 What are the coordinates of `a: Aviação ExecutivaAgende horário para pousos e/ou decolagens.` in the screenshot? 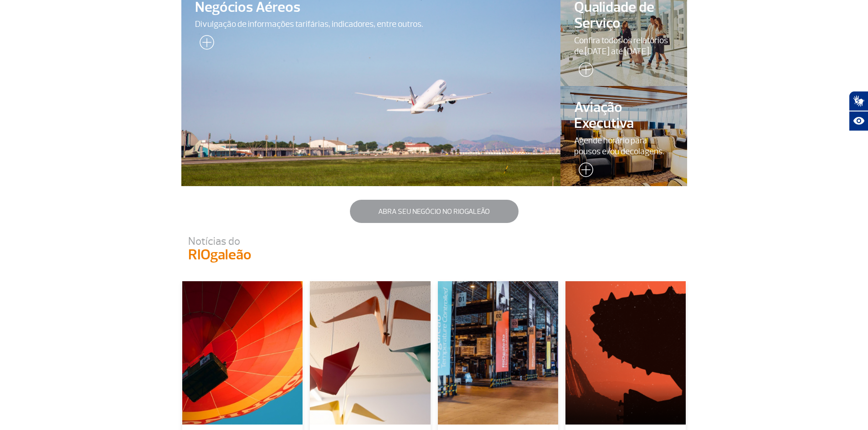 It's located at (624, 136).